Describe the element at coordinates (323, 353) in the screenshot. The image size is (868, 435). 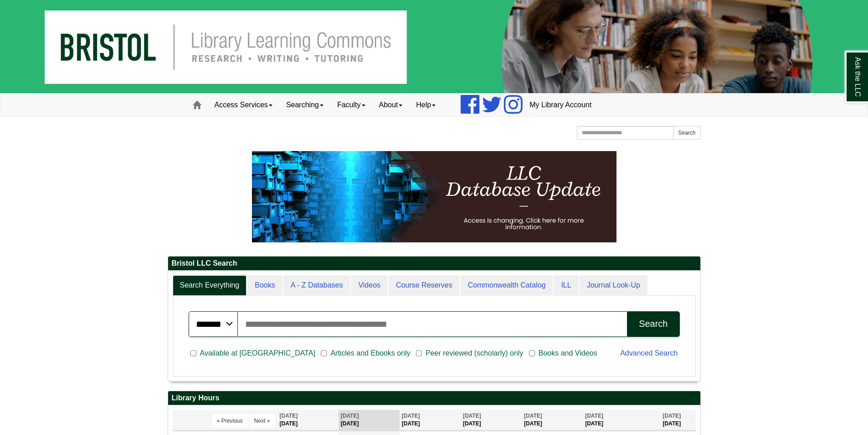
I see `input: Articles and Ebooks only` at that location.